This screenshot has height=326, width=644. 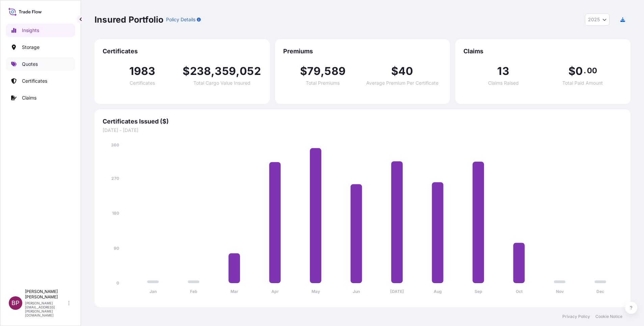 What do you see at coordinates (115, 144) in the screenshot?
I see `tspan: 360` at bounding box center [115, 144].